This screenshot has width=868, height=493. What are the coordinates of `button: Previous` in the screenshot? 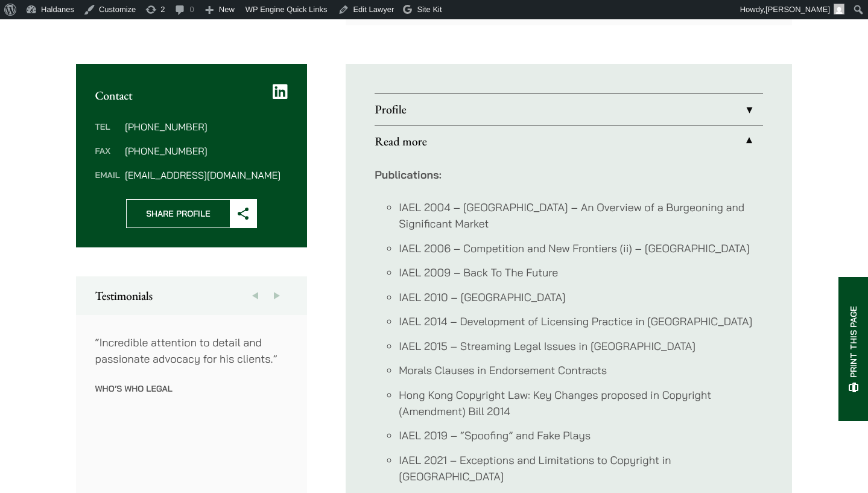 It's located at (255, 296).